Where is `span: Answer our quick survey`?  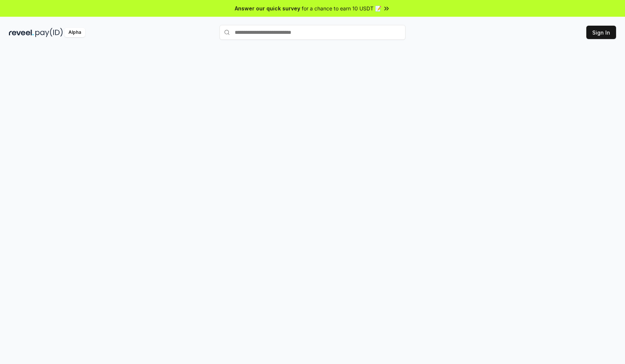
span: Answer our quick survey is located at coordinates (268, 8).